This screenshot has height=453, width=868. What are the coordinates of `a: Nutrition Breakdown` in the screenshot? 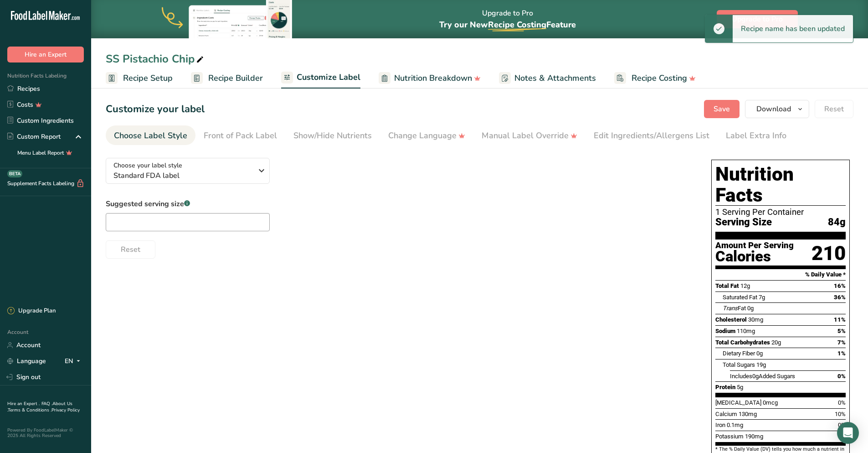 It's located at (430, 78).